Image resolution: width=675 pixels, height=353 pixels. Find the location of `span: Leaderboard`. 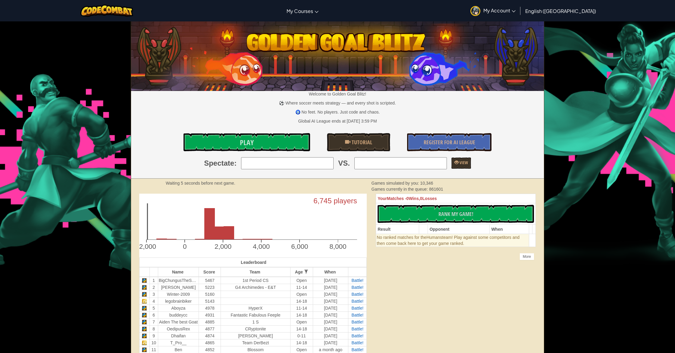

span: Leaderboard is located at coordinates (253, 262).